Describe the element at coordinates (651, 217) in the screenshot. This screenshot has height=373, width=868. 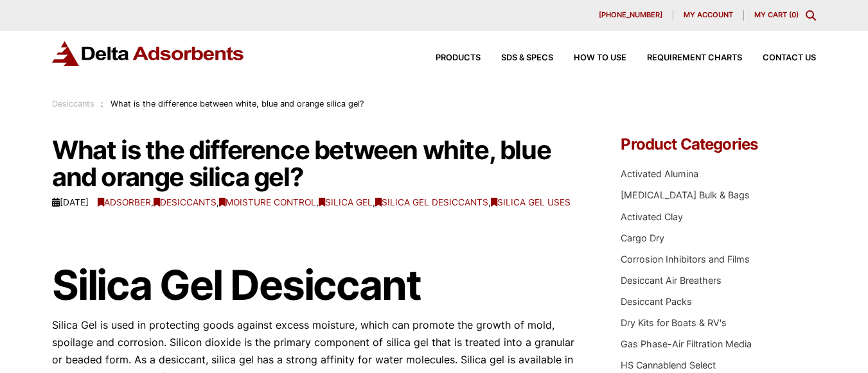
I see `a: Activated Clay` at that location.